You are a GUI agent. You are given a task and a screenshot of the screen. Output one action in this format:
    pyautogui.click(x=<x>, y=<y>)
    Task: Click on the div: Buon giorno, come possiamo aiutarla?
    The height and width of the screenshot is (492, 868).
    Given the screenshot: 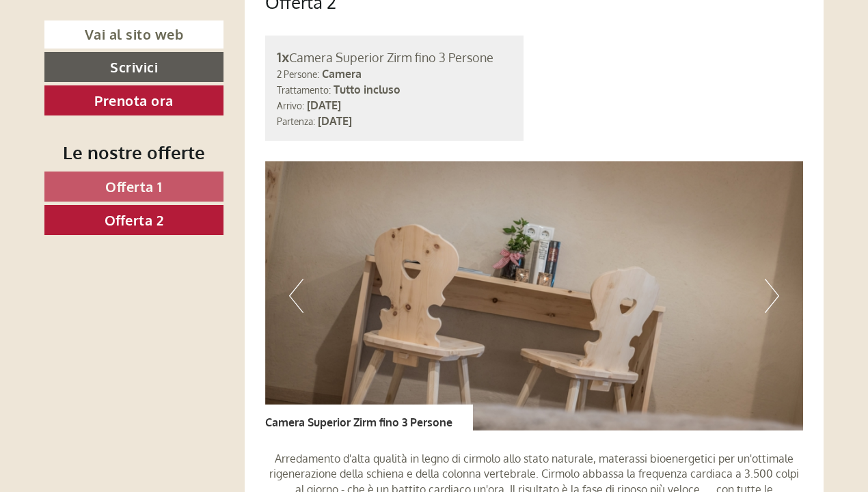 What is the action you would take?
    pyautogui.click(x=112, y=58)
    